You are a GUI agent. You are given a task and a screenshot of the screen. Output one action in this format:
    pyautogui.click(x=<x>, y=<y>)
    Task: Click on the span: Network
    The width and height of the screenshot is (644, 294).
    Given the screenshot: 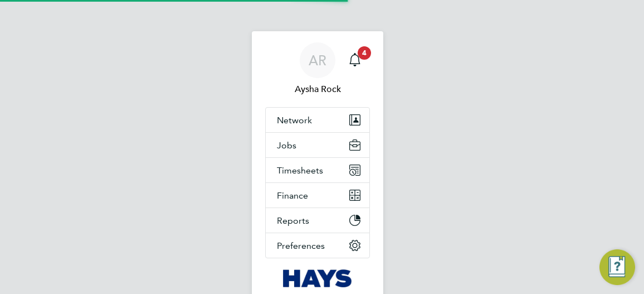 What is the action you would take?
    pyautogui.click(x=294, y=120)
    